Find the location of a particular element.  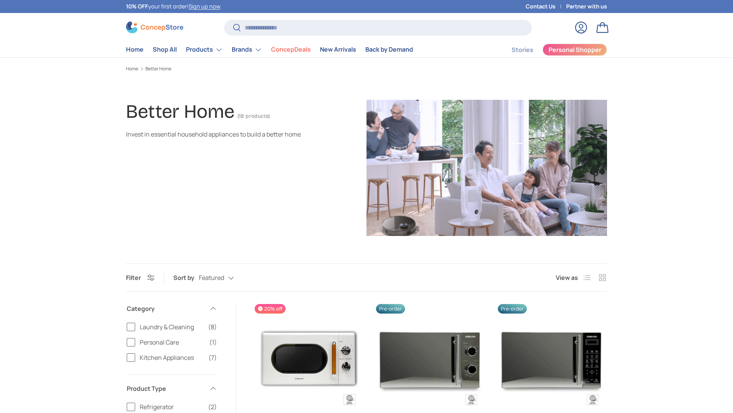

span: Refrigerator is located at coordinates (172, 406).